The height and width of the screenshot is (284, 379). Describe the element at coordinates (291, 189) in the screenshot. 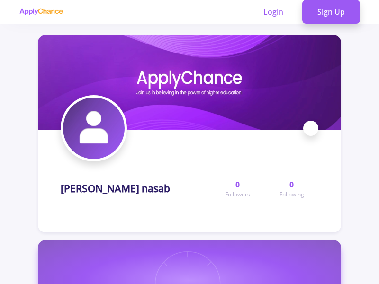

I see `a: 0Following` at that location.